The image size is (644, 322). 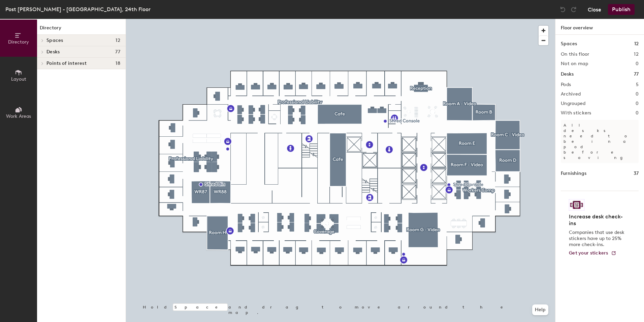 I want to click on h2: 12, so click(x=636, y=54).